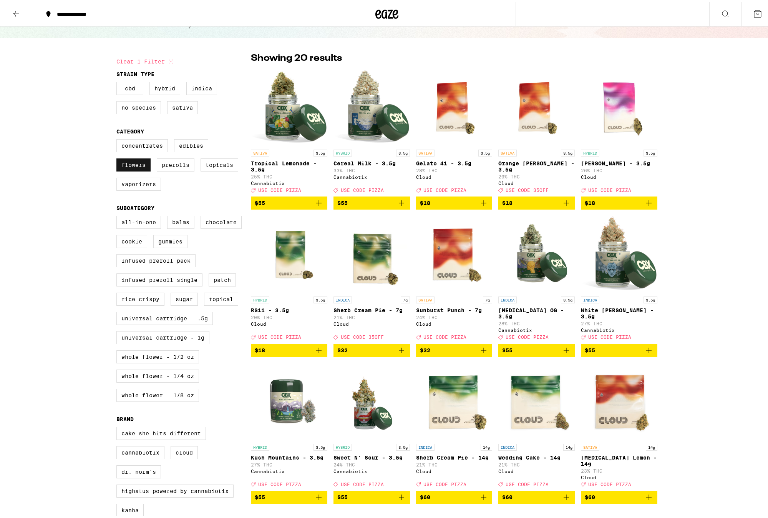  I want to click on label: Sativa, so click(183, 106).